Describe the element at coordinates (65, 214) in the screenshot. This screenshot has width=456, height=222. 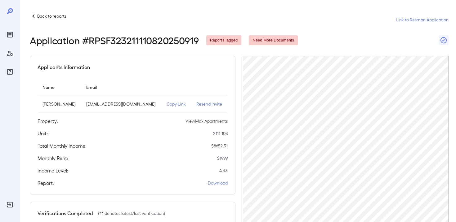
I see `h5: Verifications Completed` at that location.